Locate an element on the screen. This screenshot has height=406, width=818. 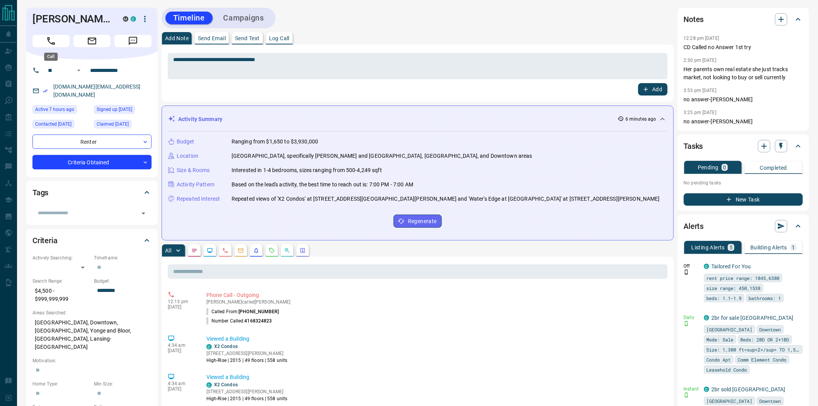
button: Campaigns is located at coordinates (244, 18).